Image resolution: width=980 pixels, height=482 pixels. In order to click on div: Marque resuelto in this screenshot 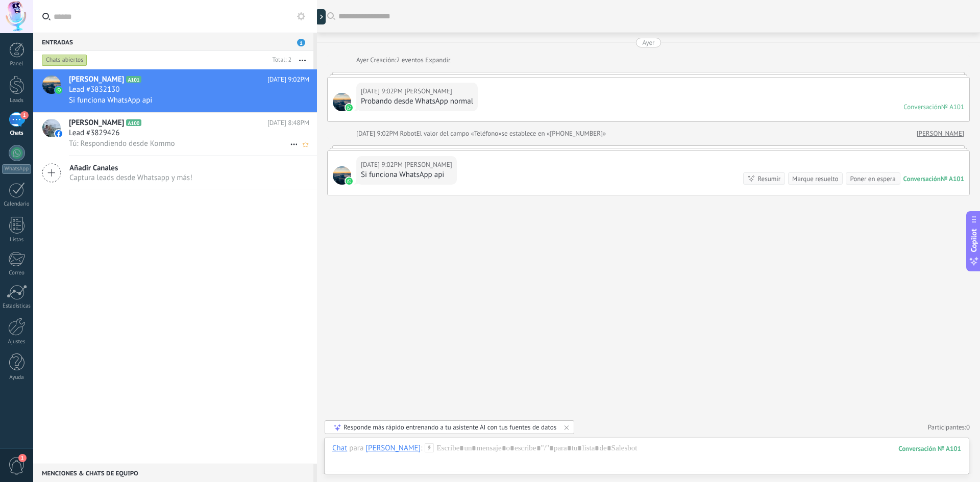, I will do `click(815, 179)`.